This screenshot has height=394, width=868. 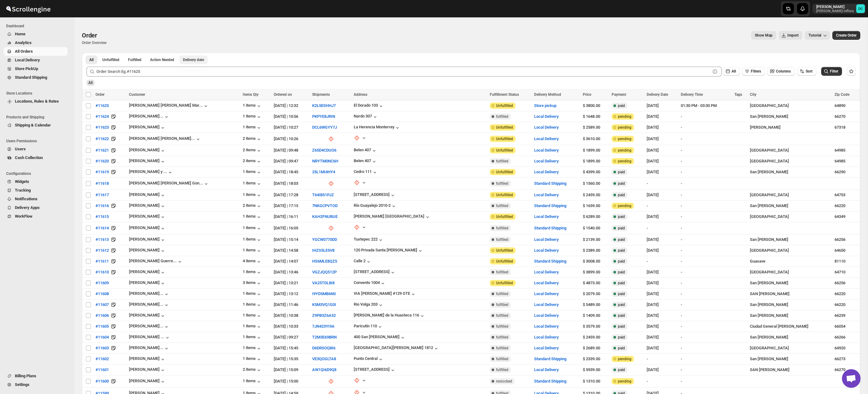 I want to click on span: #11614, so click(x=102, y=228).